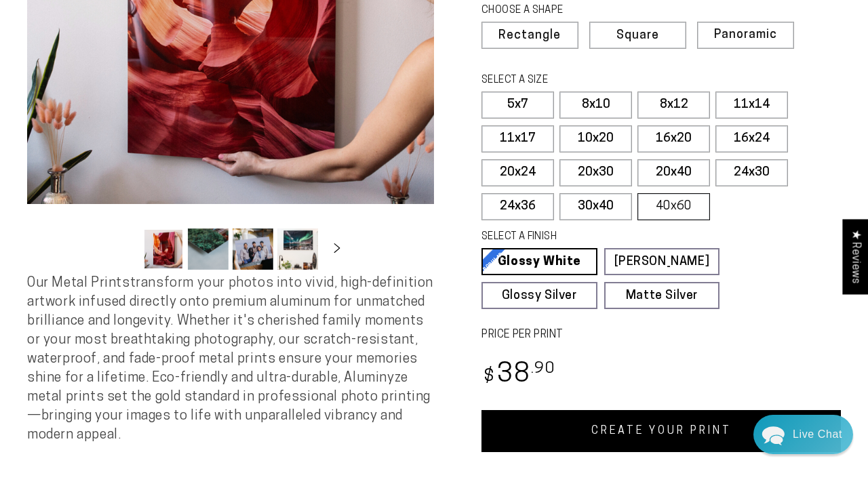 This screenshot has height=488, width=868. Describe the element at coordinates (517, 173) in the screenshot. I see `label: 20x24` at that location.